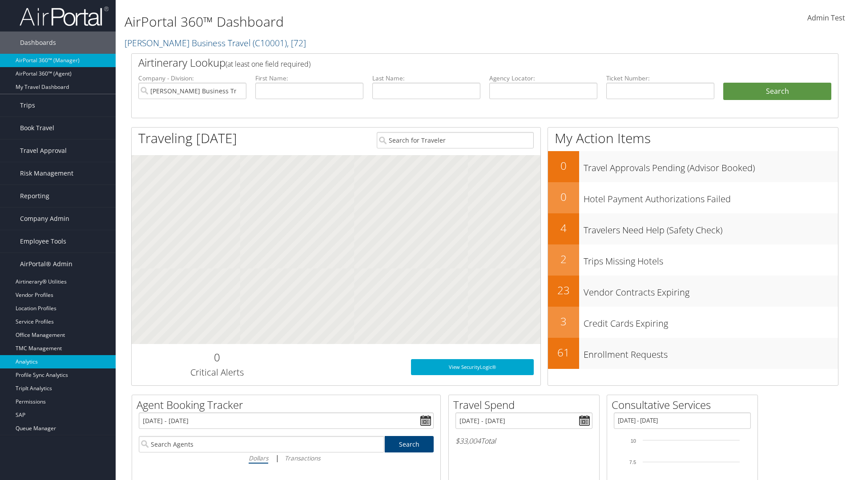  What do you see at coordinates (455, 63) in the screenshot?
I see `h2: Airtinerary Lookup` at bounding box center [455, 63].